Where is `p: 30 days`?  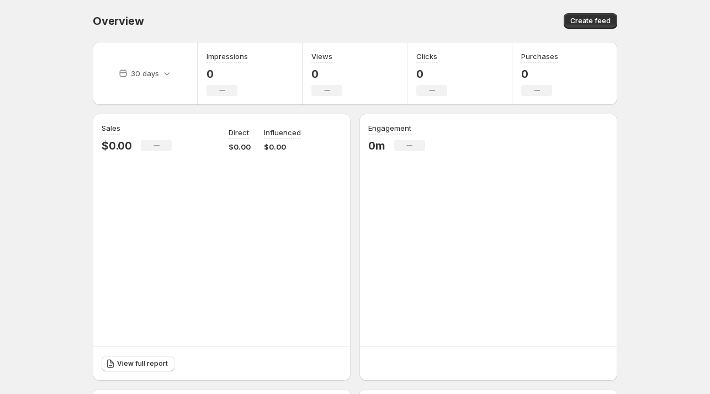
p: 30 days is located at coordinates (145, 73).